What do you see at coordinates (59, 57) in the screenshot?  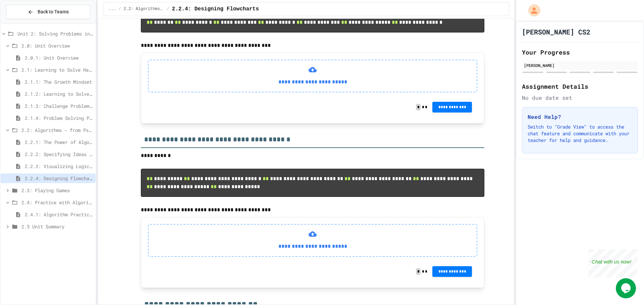 I see `span: 2.0.1: Unit Overview` at bounding box center [59, 57].